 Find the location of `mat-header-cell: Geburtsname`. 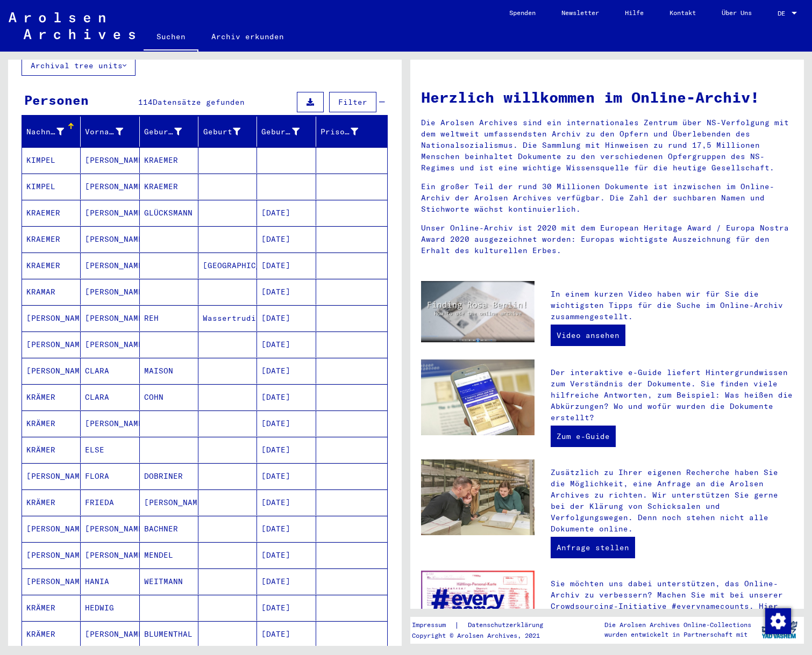

mat-header-cell: Geburtsname is located at coordinates (169, 131).